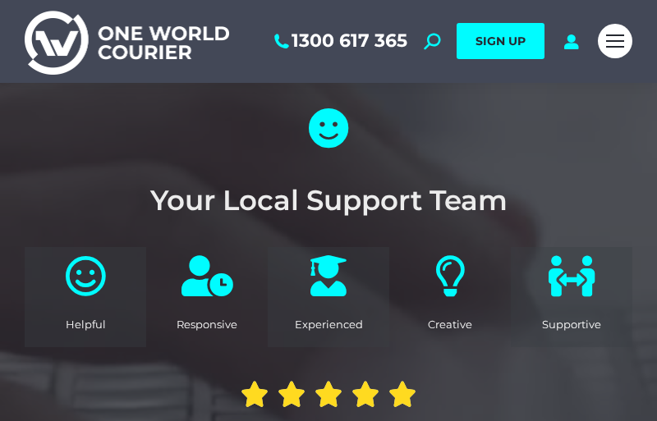 Image resolution: width=657 pixels, height=421 pixels. Describe the element at coordinates (126, 41) in the screenshot. I see `img: One World Courier` at that location.